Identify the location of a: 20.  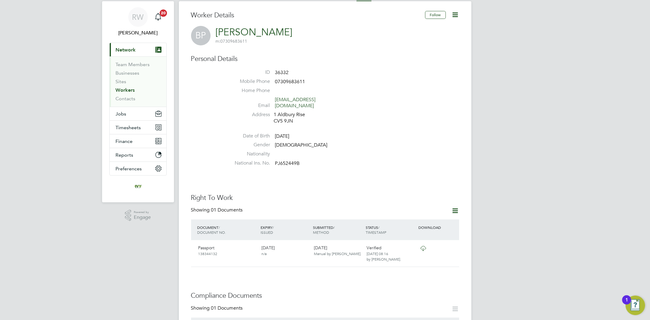
(158, 17).